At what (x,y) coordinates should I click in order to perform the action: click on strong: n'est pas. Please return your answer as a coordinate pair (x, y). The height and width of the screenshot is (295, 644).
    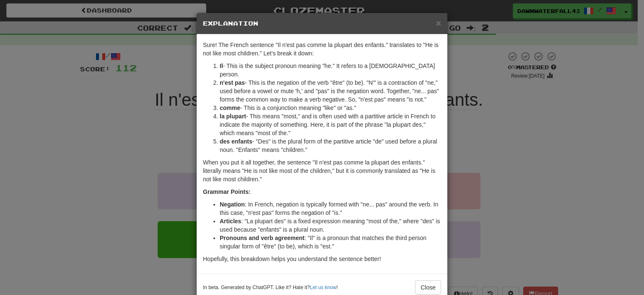
    Looking at the image, I should click on (232, 83).